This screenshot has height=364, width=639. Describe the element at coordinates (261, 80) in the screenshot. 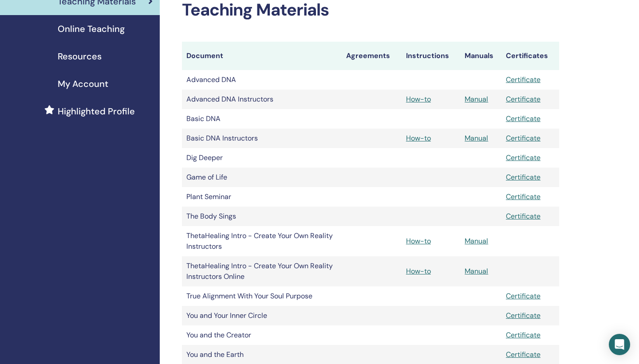

I see `td: Advanced DNA` at that location.